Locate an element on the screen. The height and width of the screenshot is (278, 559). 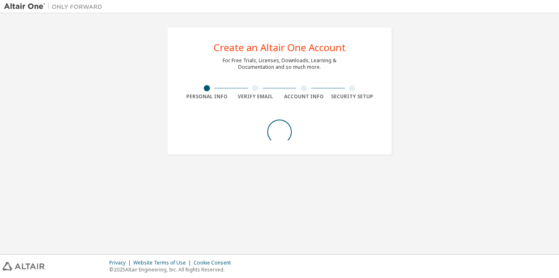
img: altair_logo.svg is located at coordinates (23, 266).